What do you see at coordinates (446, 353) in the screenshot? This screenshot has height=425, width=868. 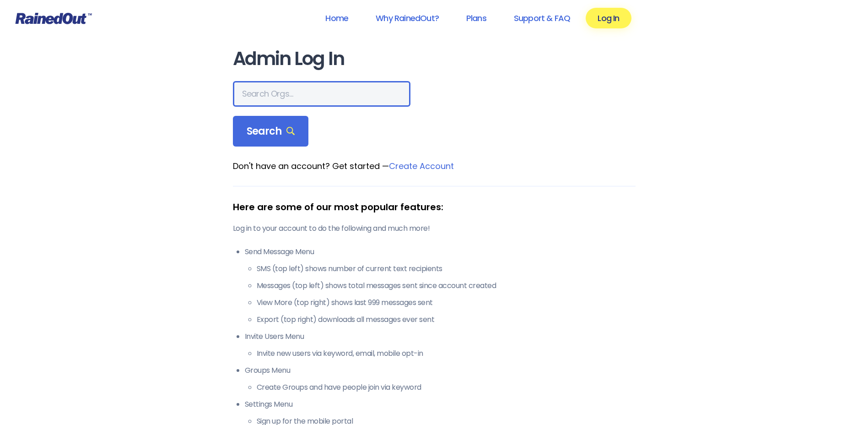 I see `li: Invite new users via keyword, email, mobile opt-in` at bounding box center [446, 353].